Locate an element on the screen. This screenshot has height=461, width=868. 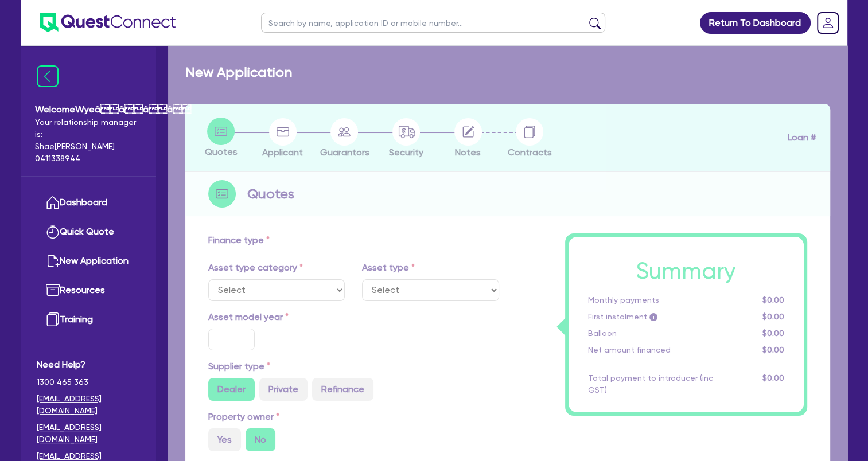
img: resources is located at coordinates (53, 290).